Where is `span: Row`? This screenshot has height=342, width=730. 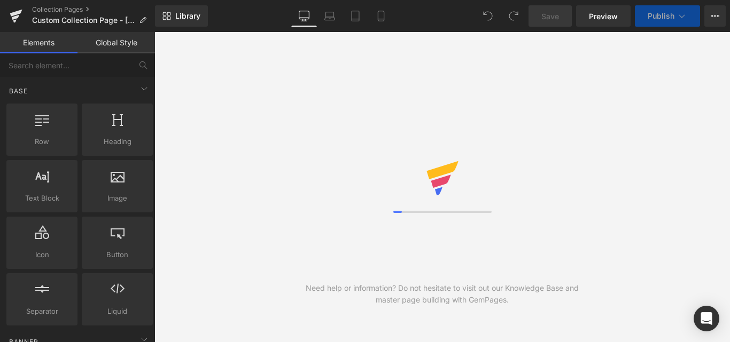
span: Row is located at coordinates (42, 142).